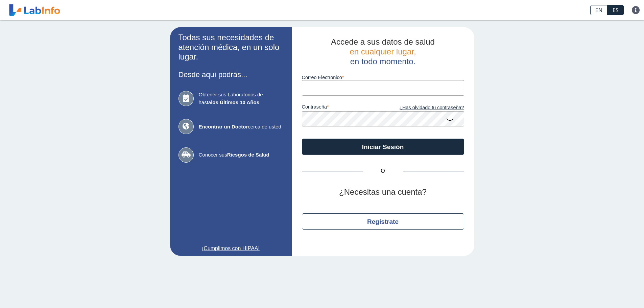  I want to click on button: Iniciar Sesión, so click(383, 147).